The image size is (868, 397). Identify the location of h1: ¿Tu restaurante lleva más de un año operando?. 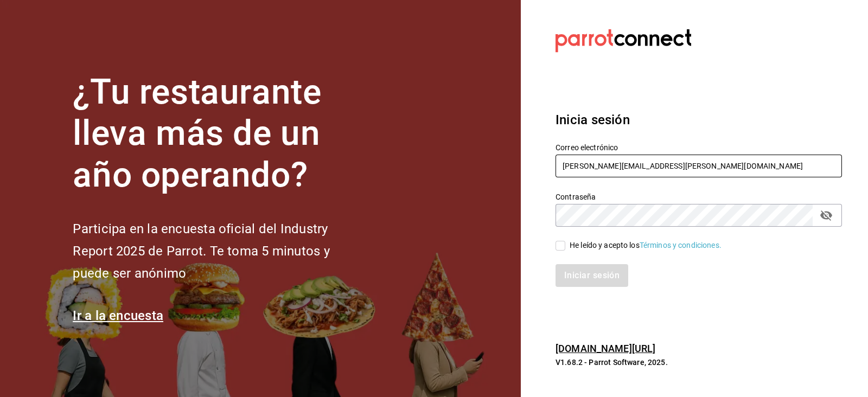
(219, 134).